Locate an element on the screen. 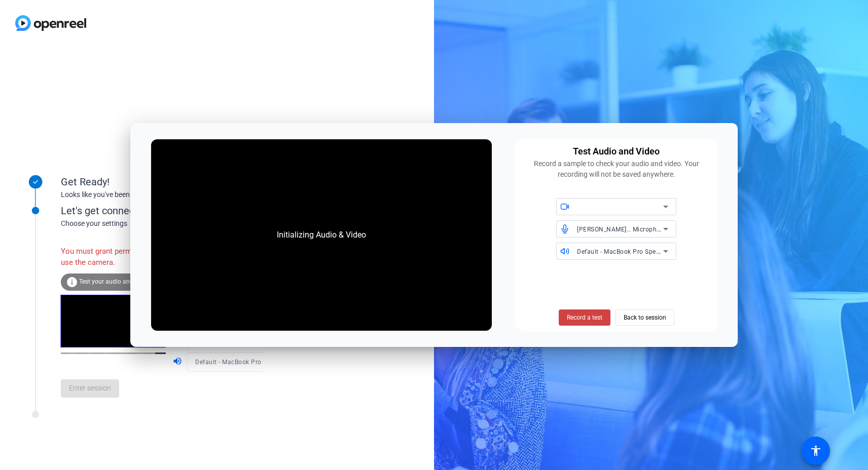  div: Choose your settings is located at coordinates (173, 223).